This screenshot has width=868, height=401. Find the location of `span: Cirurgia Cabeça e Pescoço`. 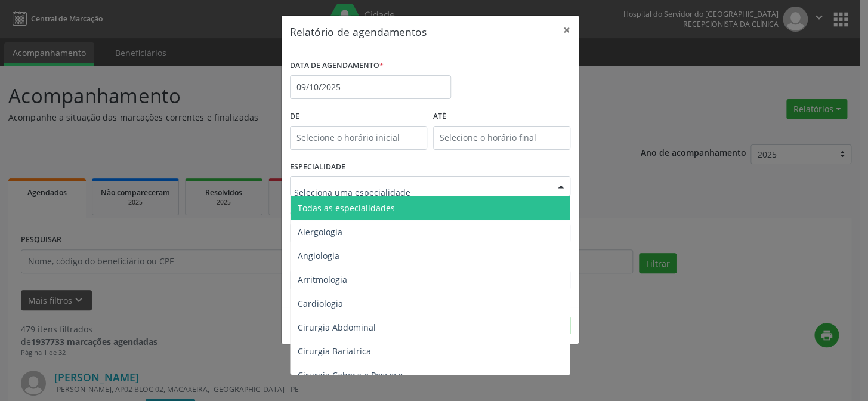

span: Cirurgia Cabeça e Pescoço is located at coordinates (350, 375).